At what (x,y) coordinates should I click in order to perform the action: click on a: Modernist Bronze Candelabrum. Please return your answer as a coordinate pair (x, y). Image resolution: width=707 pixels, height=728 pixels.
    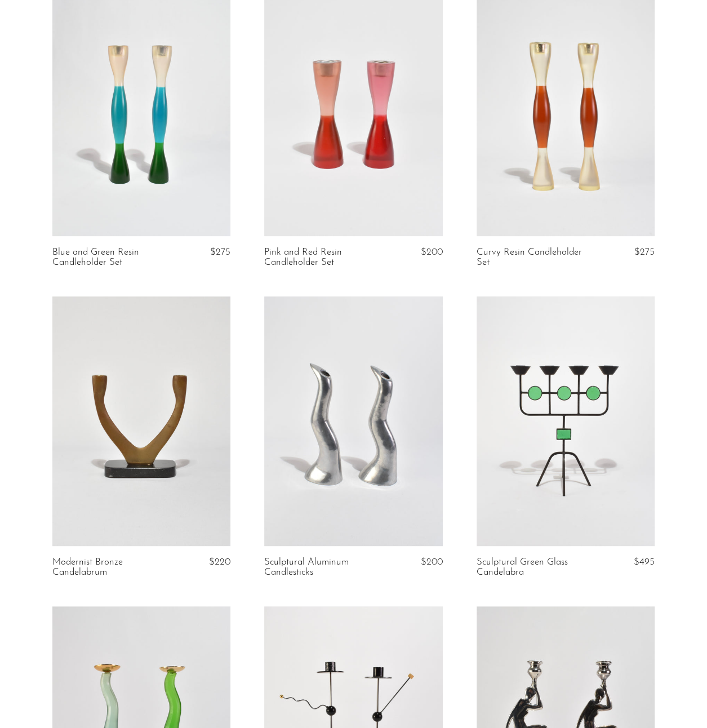
    Looking at the image, I should click on (111, 567).